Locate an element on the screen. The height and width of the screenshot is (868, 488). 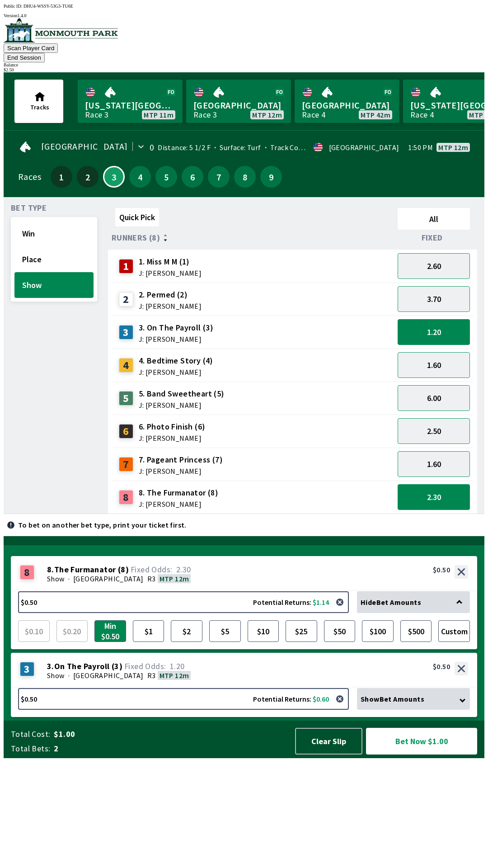
button: $0.50Potential Returns: $0.60 is located at coordinates (184, 699).